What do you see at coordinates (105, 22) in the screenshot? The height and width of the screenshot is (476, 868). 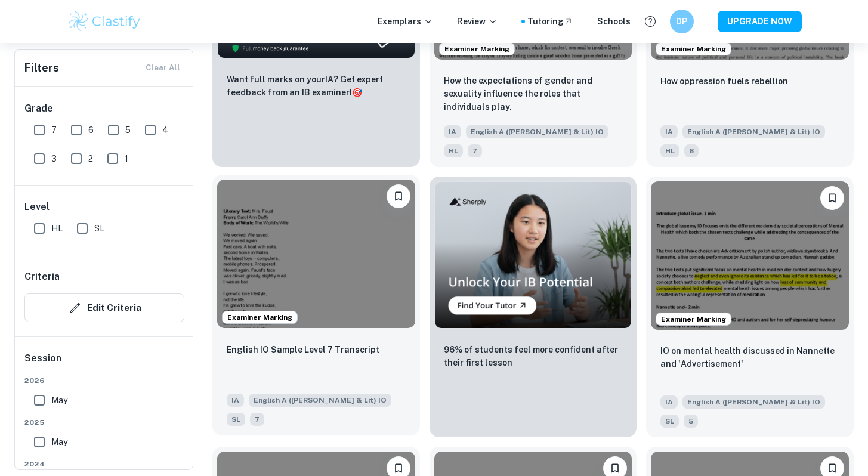 I see `a: Clastify logo` at bounding box center [105, 22].